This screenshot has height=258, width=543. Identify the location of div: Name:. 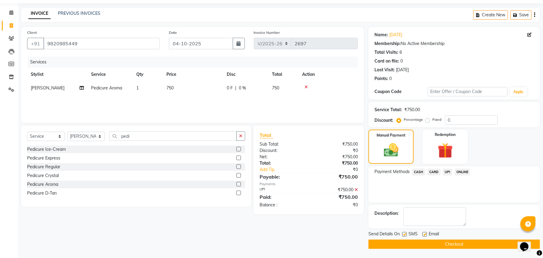
(381, 35).